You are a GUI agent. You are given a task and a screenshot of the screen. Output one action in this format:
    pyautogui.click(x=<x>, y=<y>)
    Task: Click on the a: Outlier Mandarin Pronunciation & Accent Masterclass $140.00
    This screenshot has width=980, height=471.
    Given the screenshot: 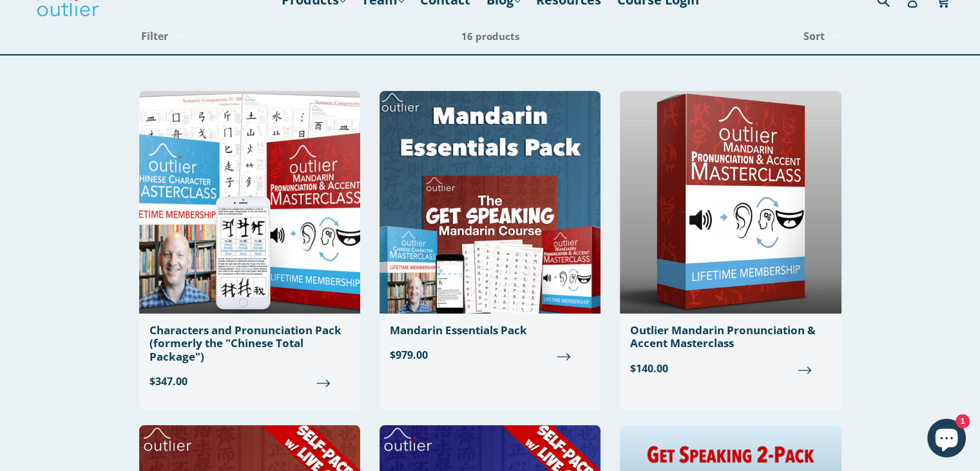 What is the action you would take?
    pyautogui.click(x=730, y=239)
    